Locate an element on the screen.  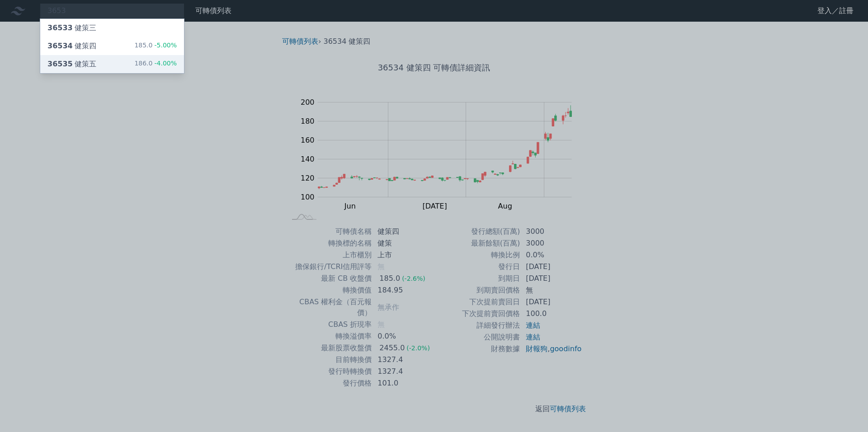
span: -4.00% is located at coordinates (164, 63).